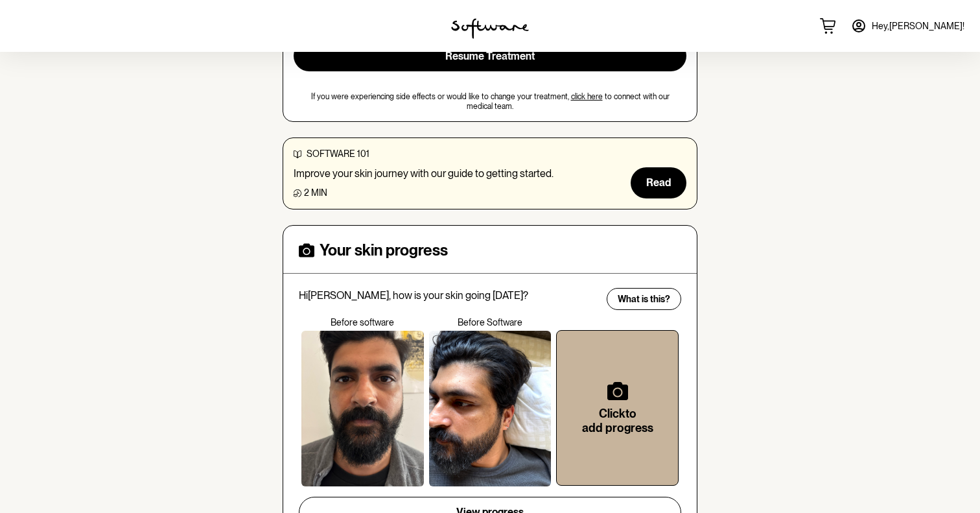  I want to click on img: software logo, so click(490, 28).